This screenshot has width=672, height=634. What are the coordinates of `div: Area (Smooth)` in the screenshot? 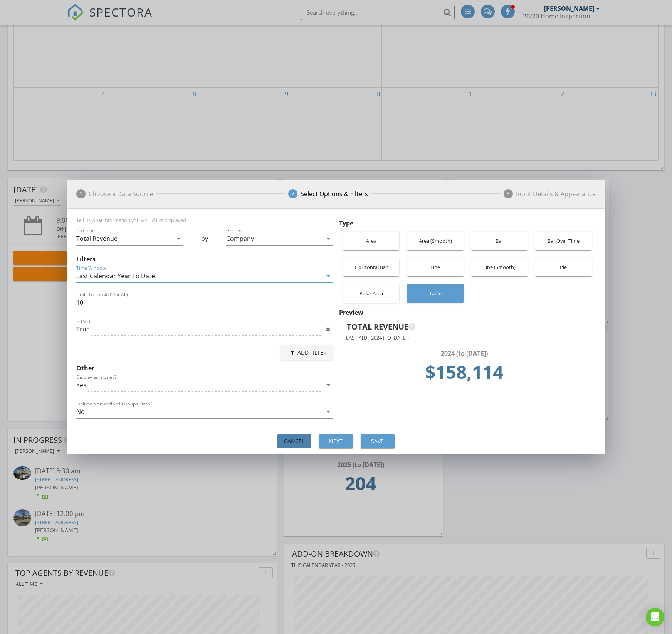 It's located at (435, 241).